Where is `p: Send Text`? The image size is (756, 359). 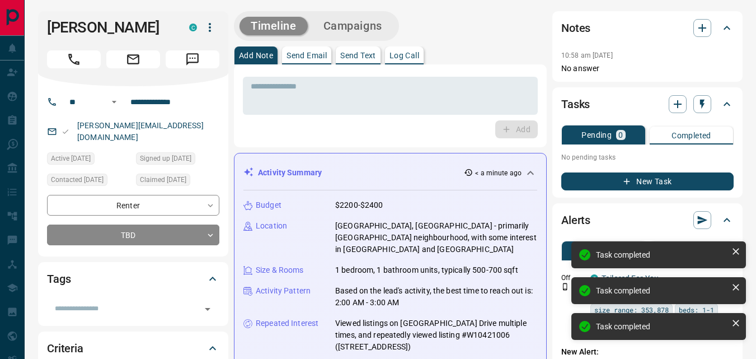 p: Send Text is located at coordinates (358, 55).